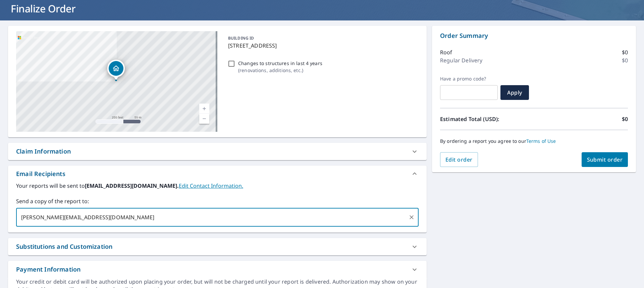  I want to click on button: Edit order, so click(459, 160).